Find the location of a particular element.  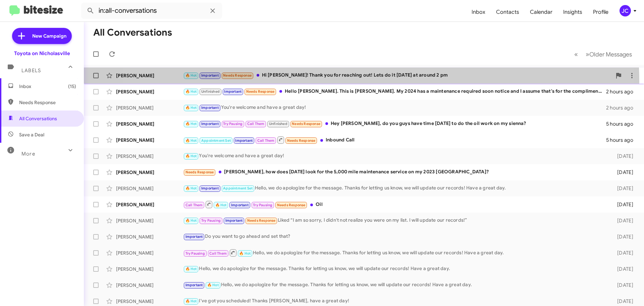

nav: Page navigation example is located at coordinates (603, 54).